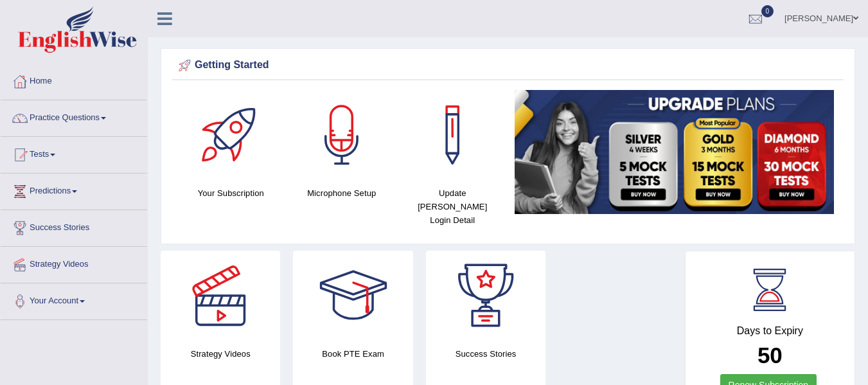  Describe the element at coordinates (770, 331) in the screenshot. I see `h4: Days to Expiry` at that location.